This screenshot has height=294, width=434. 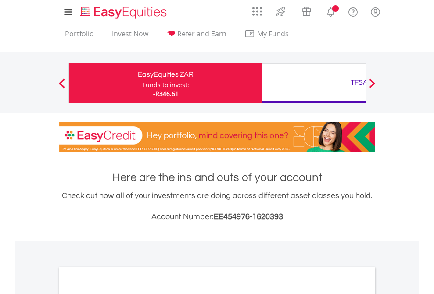 I want to click on a: My Profile, so click(x=375, y=12).